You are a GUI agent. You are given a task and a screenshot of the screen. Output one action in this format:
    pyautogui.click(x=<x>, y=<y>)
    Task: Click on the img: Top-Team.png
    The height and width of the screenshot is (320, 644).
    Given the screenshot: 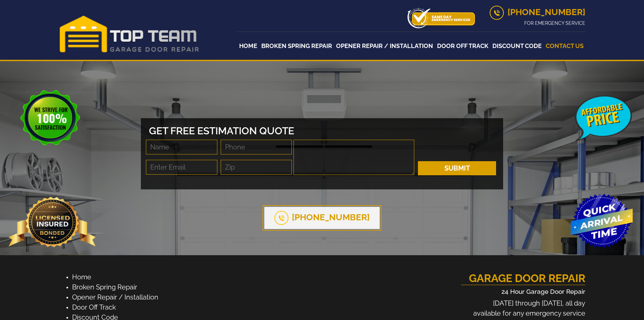 What is the action you would take?
    pyautogui.click(x=131, y=34)
    